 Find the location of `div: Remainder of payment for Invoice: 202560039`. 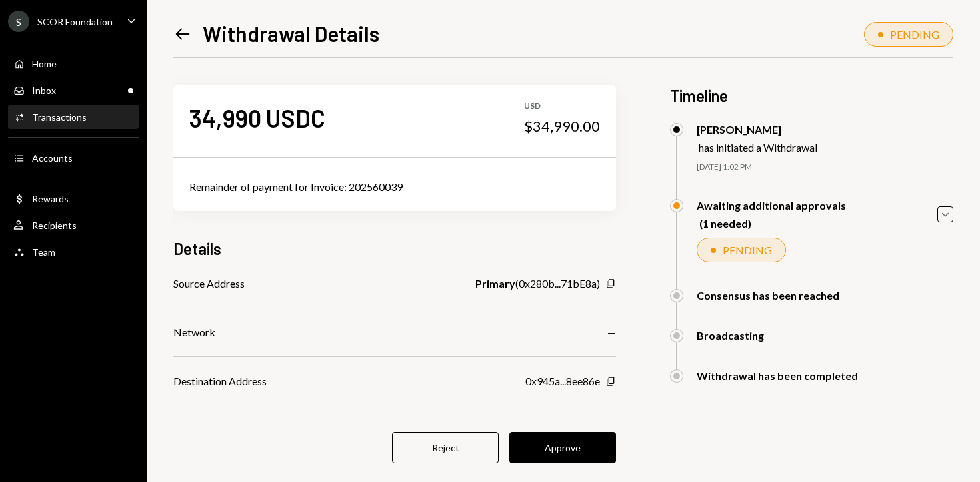

div: Remainder of payment for Invoice: 202560039 is located at coordinates (395, 187).